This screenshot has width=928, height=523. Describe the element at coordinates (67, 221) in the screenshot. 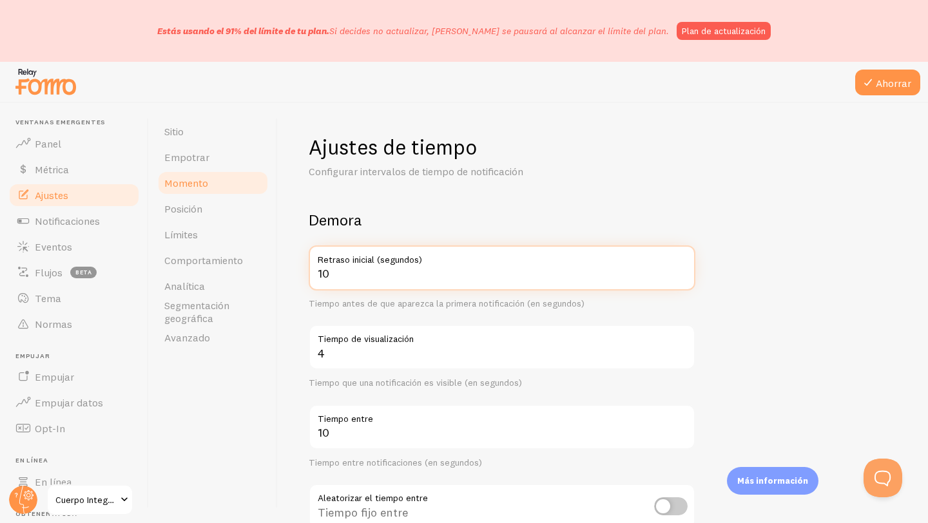

I see `font: Notificaciones` at that location.